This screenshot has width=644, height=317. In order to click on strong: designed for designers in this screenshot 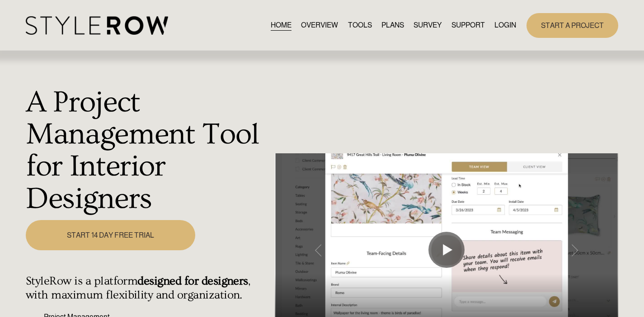, I will do `click(193, 281)`.